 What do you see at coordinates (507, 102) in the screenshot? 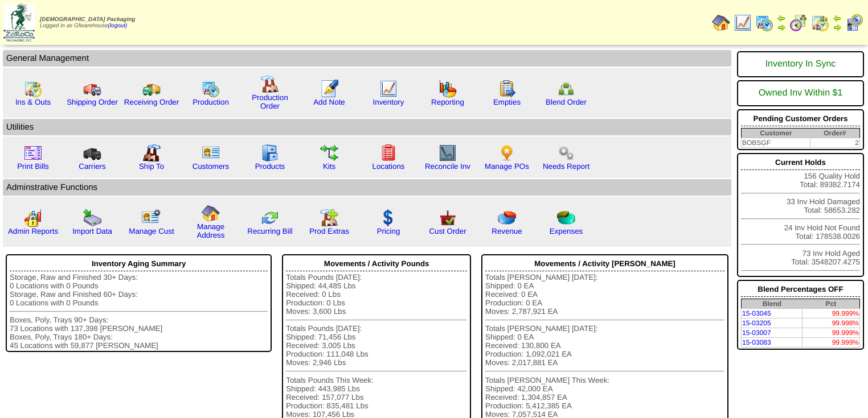
I see `a: Empties` at bounding box center [507, 102].